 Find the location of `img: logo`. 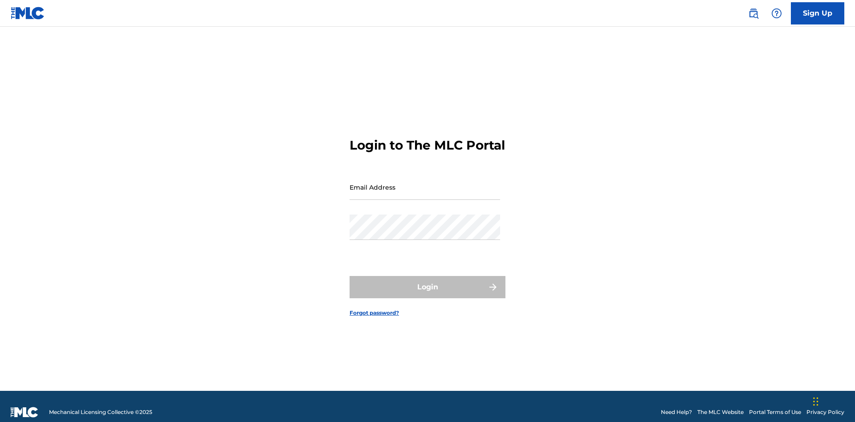

img: logo is located at coordinates (25, 413).